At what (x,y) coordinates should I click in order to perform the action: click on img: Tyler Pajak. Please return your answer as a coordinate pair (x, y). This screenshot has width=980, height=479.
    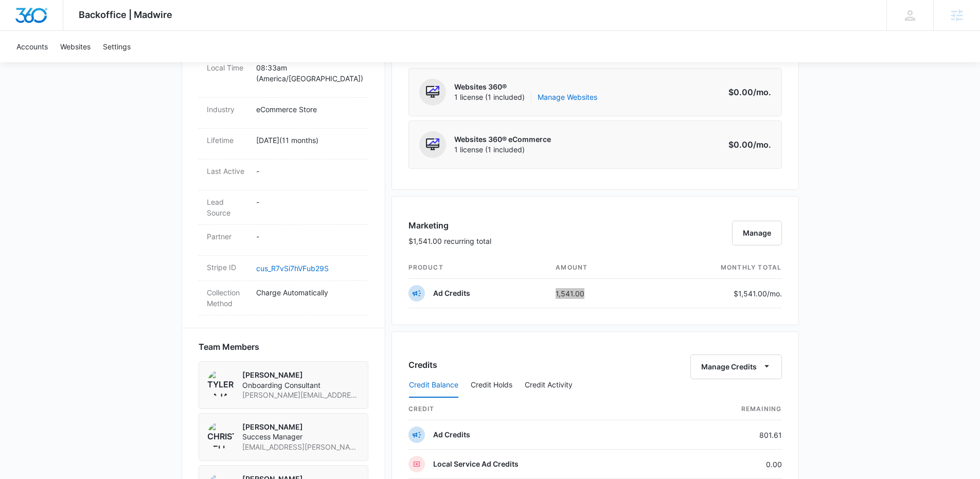
    Looking at the image, I should click on (221, 383).